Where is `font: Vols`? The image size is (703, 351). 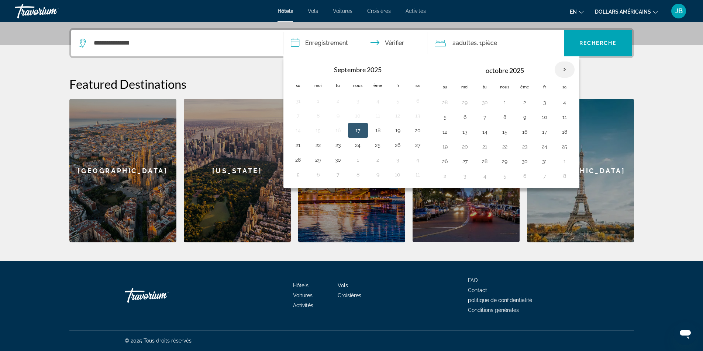 font: Vols is located at coordinates (313, 11).